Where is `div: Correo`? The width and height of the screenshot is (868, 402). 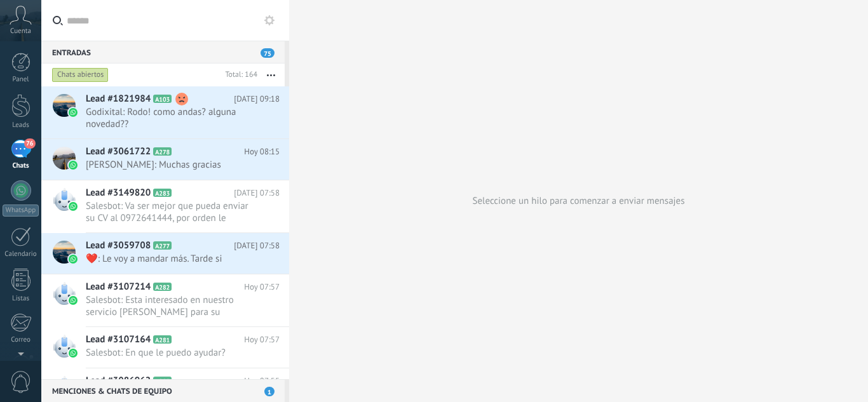
div: Correo is located at coordinates (21, 340).